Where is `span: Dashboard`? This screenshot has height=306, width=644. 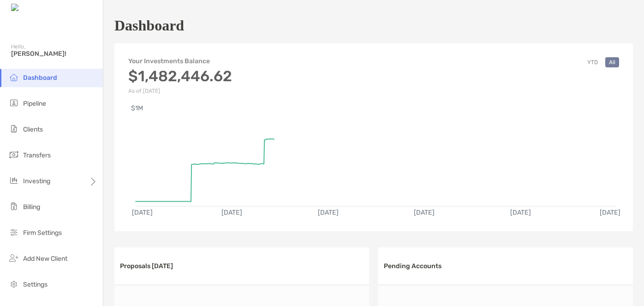 span: Dashboard is located at coordinates (40, 78).